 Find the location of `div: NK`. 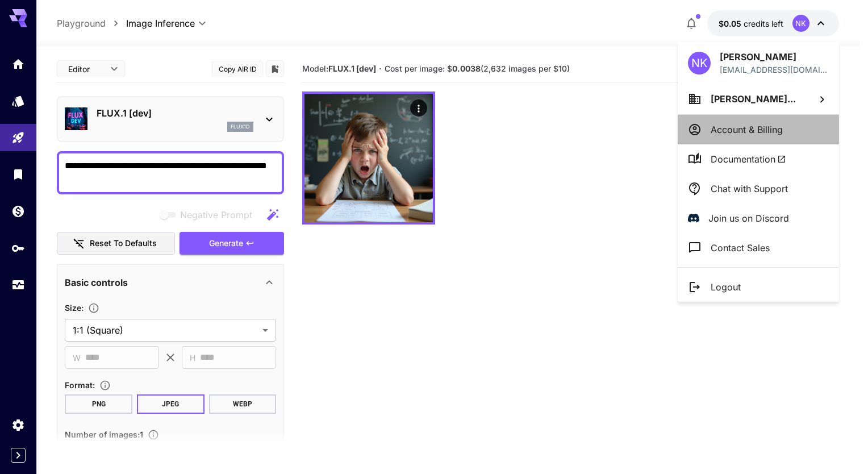

div: NK is located at coordinates (699, 63).